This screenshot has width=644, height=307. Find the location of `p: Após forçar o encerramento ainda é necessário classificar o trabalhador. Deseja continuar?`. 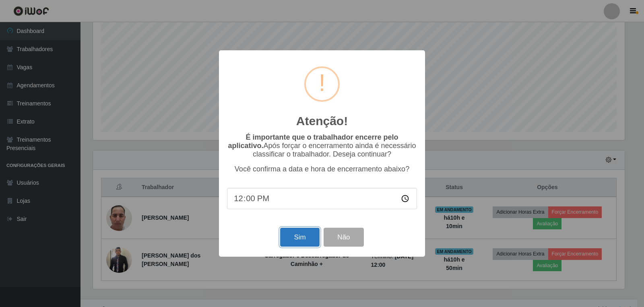

p: Após forçar o encerramento ainda é necessário classificar o trabalhador. Deseja continuar? is located at coordinates (322, 146).